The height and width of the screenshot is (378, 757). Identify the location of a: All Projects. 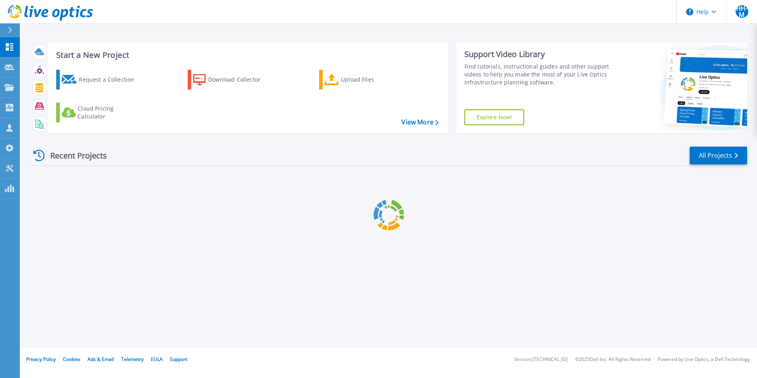
(718, 155).